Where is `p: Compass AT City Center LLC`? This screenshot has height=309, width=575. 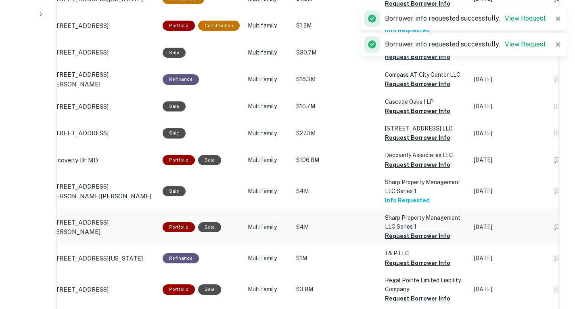 p: Compass AT City Center LLC is located at coordinates (426, 75).